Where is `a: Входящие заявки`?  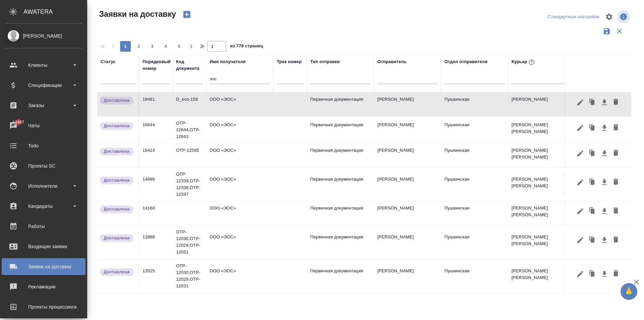 a: Входящие заявки is located at coordinates (44, 246).